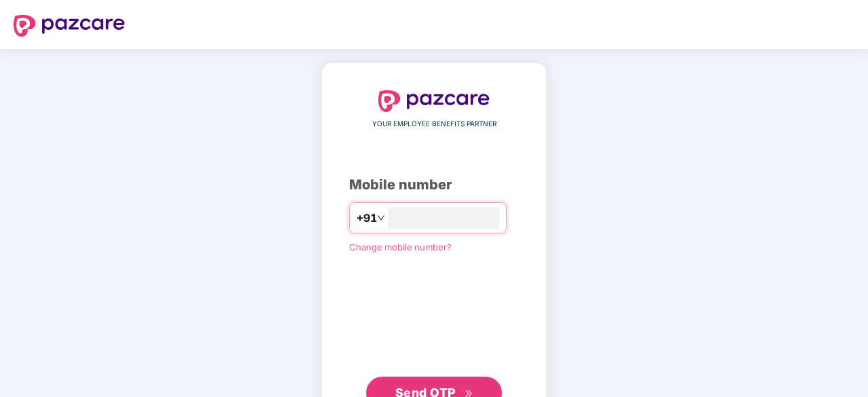 The height and width of the screenshot is (397, 868). Describe the element at coordinates (400, 247) in the screenshot. I see `a: Change mobile number?` at that location.